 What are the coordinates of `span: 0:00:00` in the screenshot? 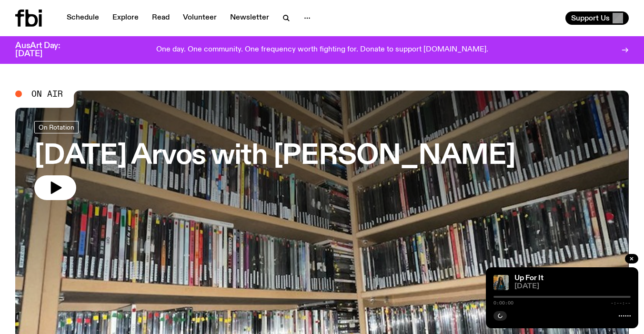 It's located at (504, 303).